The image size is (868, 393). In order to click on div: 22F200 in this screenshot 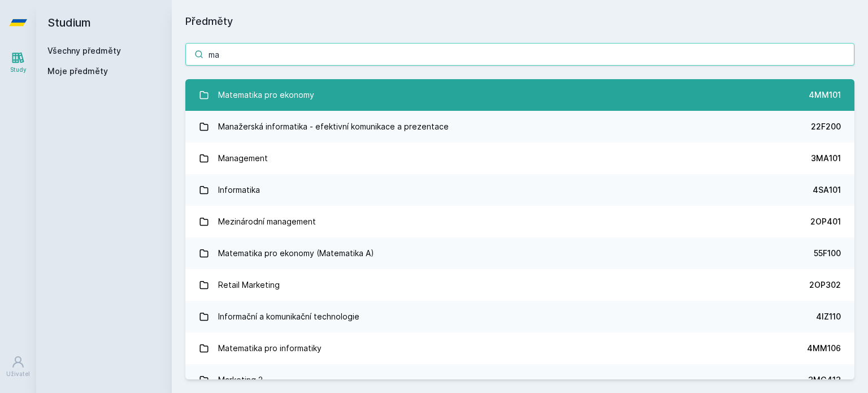, I will do `click(826, 126)`.